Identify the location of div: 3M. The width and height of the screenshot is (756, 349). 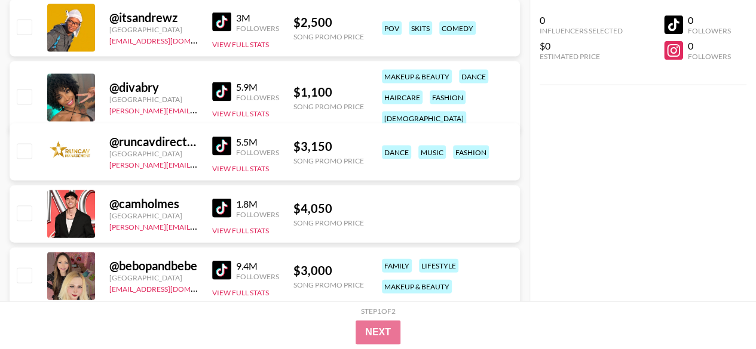
(257, 18).